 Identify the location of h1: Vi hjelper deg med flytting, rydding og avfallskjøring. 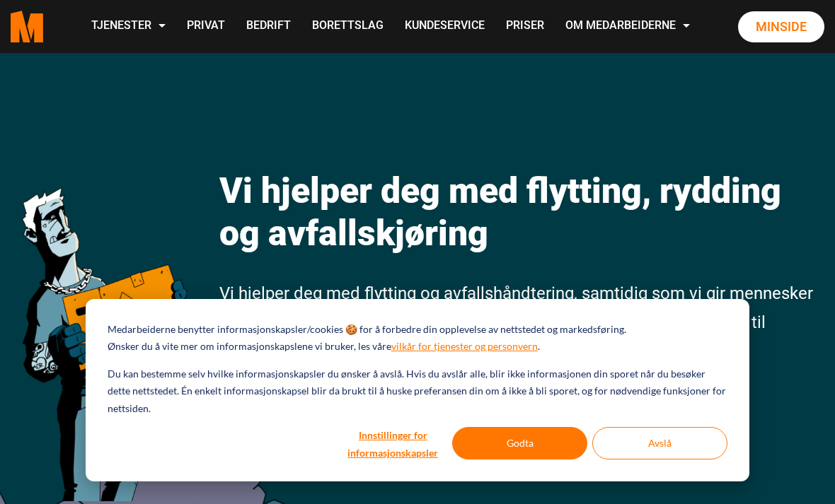
(521, 212).